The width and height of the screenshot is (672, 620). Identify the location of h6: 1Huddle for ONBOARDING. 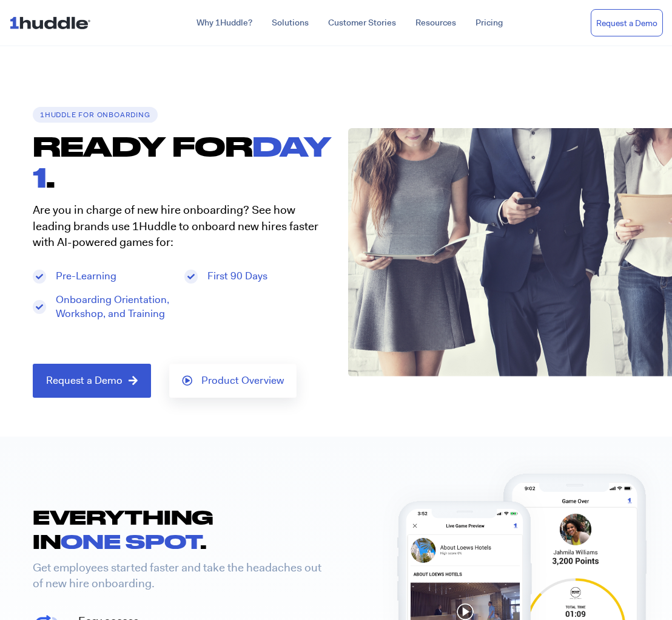
(96, 115).